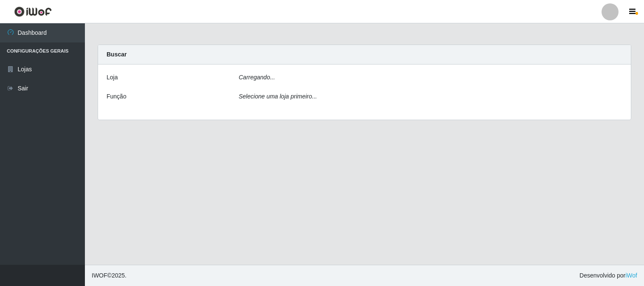  Describe the element at coordinates (608, 275) in the screenshot. I see `span: Desenvolvido por` at that location.